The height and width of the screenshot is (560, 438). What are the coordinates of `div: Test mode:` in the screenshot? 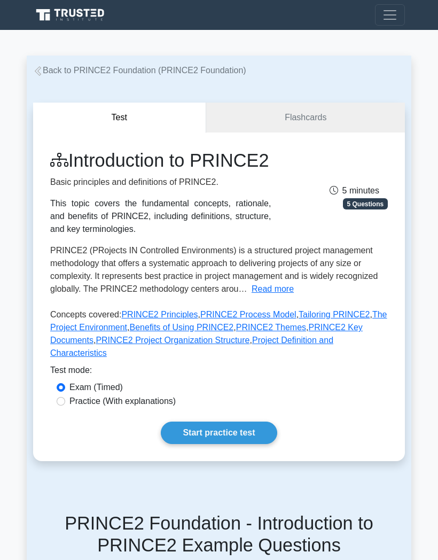 It's located at (219, 373).